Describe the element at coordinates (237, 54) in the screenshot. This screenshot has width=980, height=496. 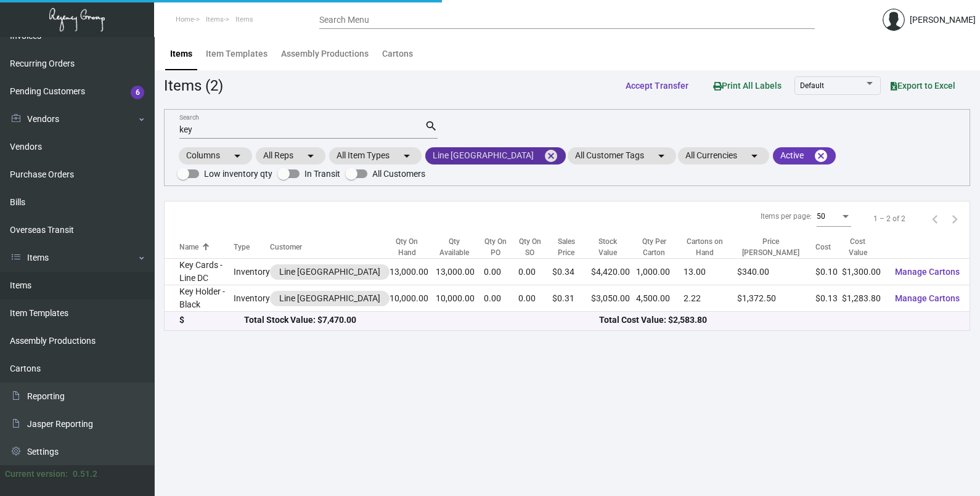
I see `div: Item Templates` at that location.